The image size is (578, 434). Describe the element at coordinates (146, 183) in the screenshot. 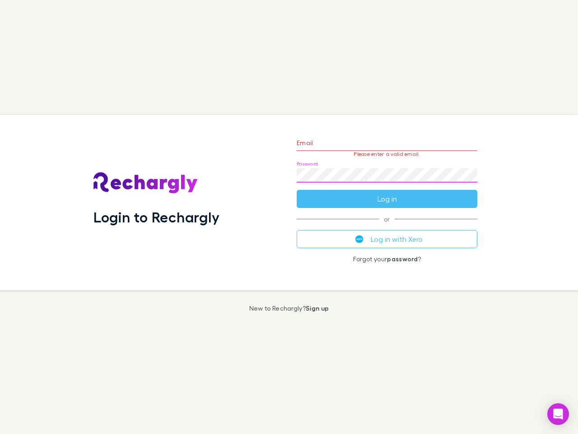

I see `img: Rechargly's Logo` at that location.